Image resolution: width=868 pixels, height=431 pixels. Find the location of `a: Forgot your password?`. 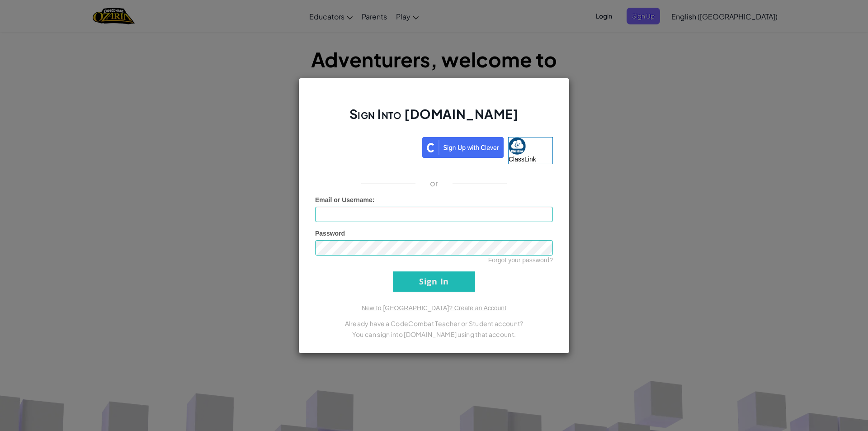

a: Forgot your password? is located at coordinates (521, 260).